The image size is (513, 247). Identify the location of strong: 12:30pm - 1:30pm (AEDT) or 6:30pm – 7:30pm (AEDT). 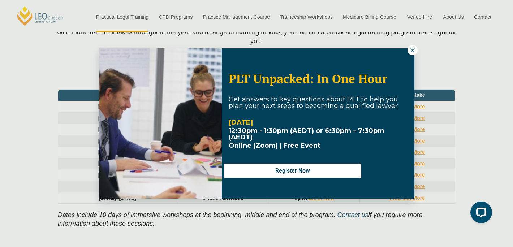
(307, 134).